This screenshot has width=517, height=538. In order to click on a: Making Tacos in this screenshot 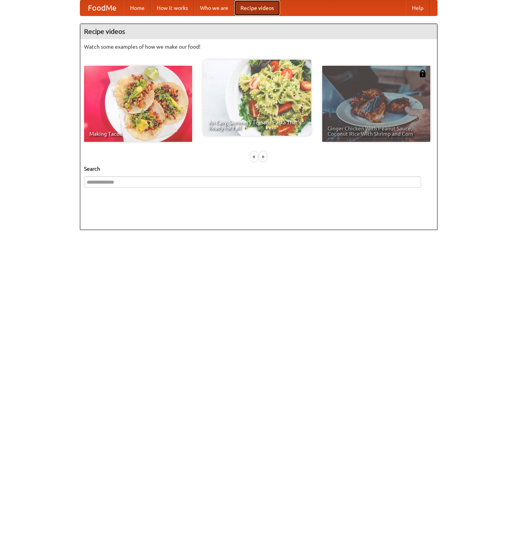, I will do `click(138, 104)`.